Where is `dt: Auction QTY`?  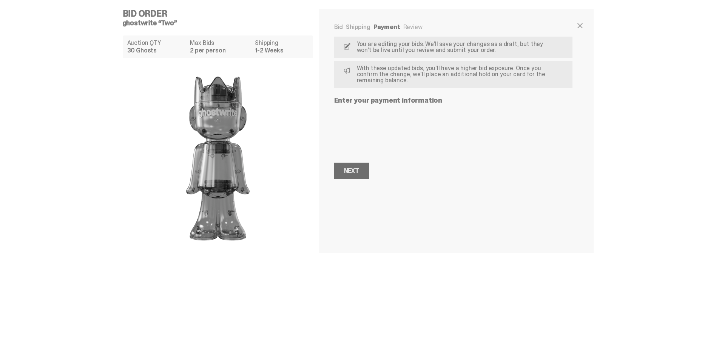 dt: Auction QTY is located at coordinates (156, 43).